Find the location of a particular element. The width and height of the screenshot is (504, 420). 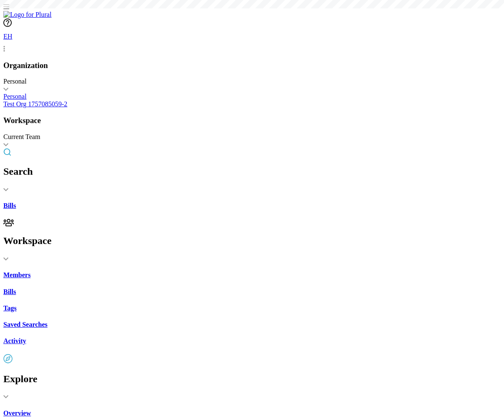

h4: Activity is located at coordinates (252, 341).